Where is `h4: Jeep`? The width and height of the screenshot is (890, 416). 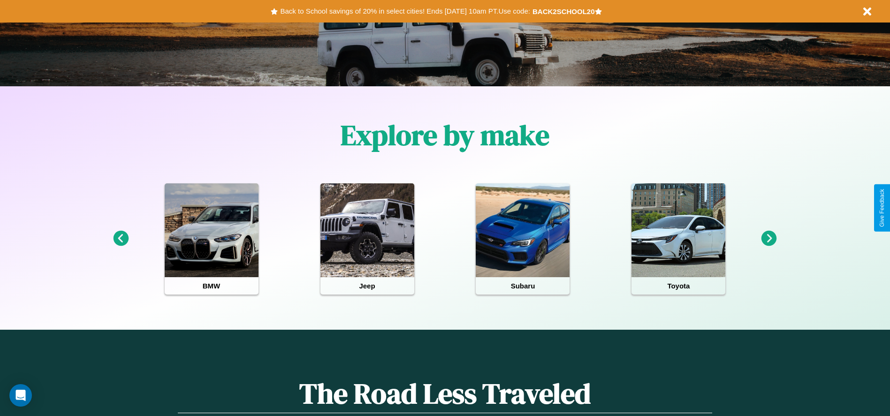
h4: Jeep is located at coordinates (367, 286).